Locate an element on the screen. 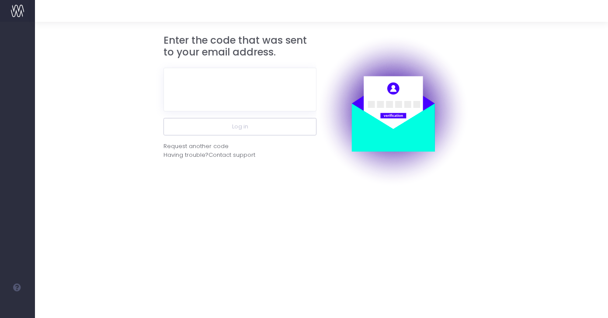 The image size is (608, 318). img: images/default_profile_image.png is located at coordinates (17, 307).